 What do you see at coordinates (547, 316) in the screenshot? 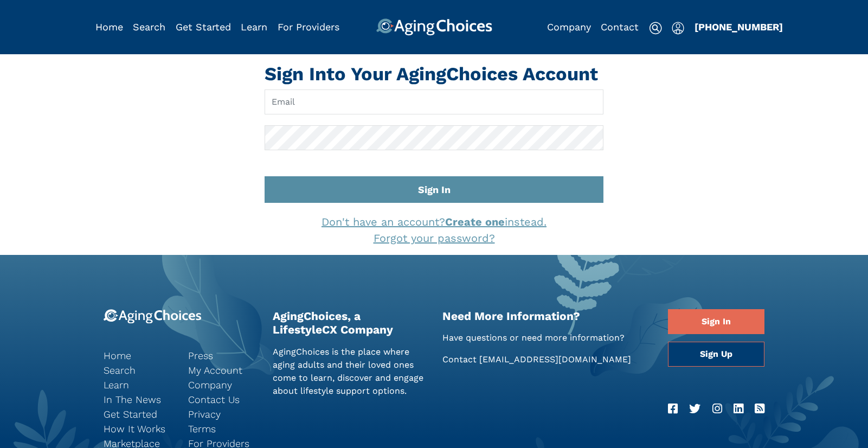
I see `h2: Need More Information?` at bounding box center [547, 316].